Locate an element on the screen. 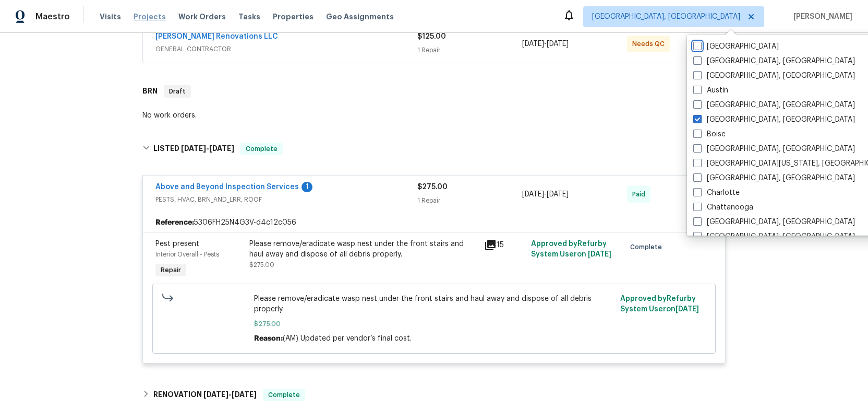 Image resolution: width=868 pixels, height=420 pixels. label: Chattanooga is located at coordinates (723, 207).